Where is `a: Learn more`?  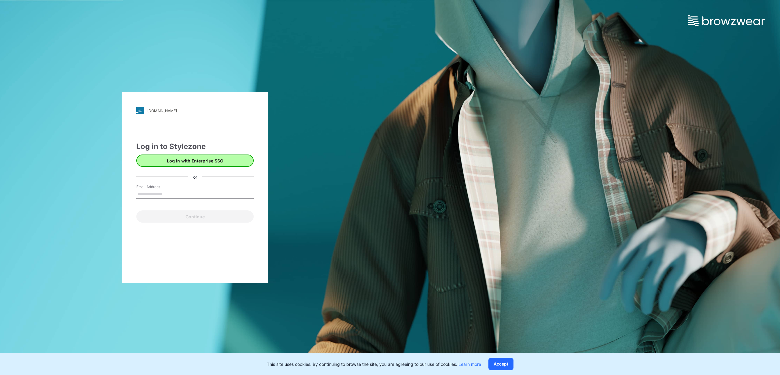
a: Learn more is located at coordinates (470, 364).